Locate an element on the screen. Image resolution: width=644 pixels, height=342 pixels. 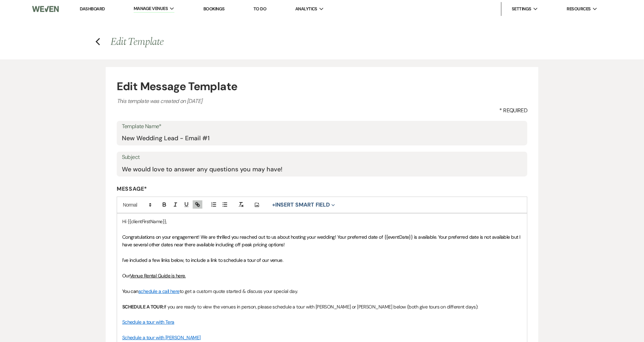
span: Manage Venues is located at coordinates (150, 8).